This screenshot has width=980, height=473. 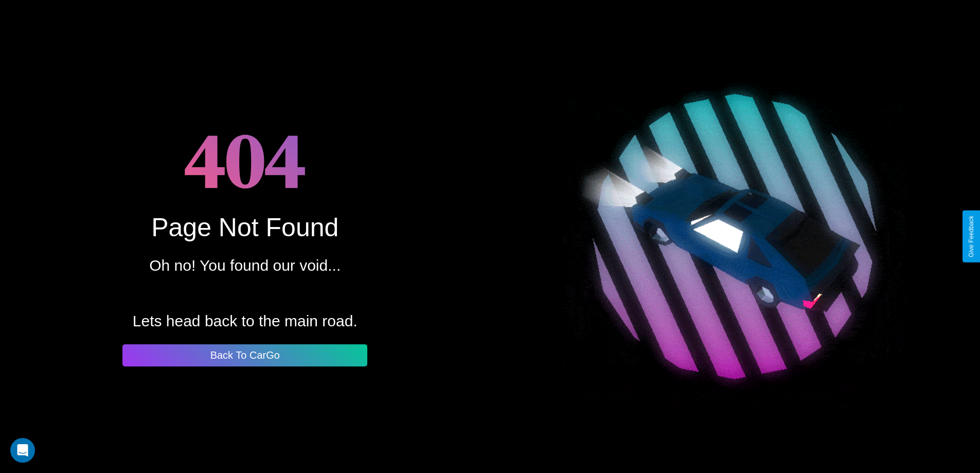 What do you see at coordinates (971, 236) in the screenshot?
I see `div: Give Feedback` at bounding box center [971, 236].